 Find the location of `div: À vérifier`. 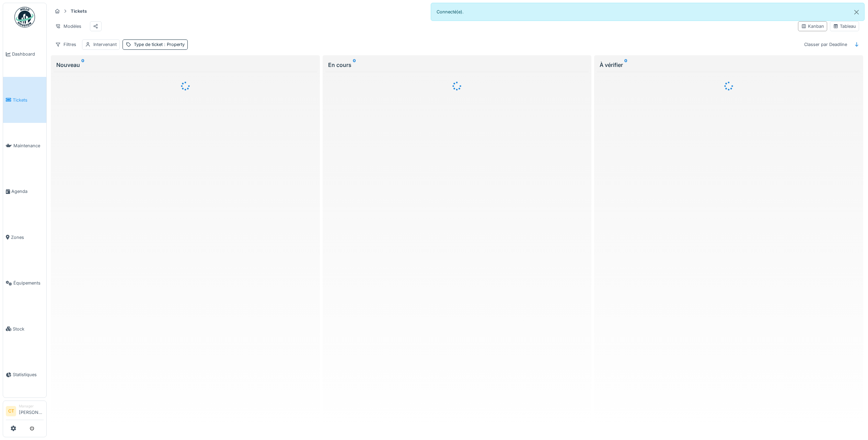

div: À vérifier is located at coordinates (729, 65).